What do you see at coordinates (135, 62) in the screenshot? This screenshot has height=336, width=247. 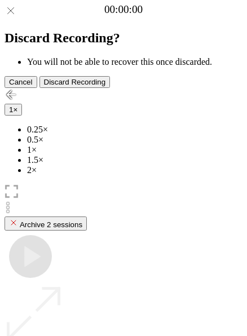 I see `li: You will not be able to recover this once discarded.` at bounding box center [135, 62].